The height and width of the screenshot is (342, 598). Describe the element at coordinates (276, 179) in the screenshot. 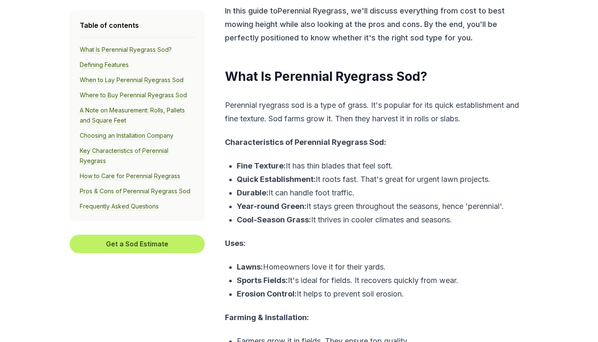

I see `b: Quick Establishment:` at that location.